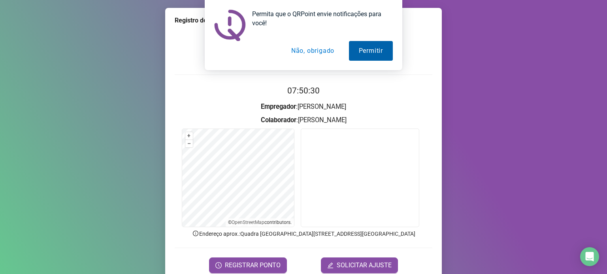 The width and height of the screenshot is (607, 274). Describe the element at coordinates (252, 266) in the screenshot. I see `span: REGISTRAR PONTO` at that location.